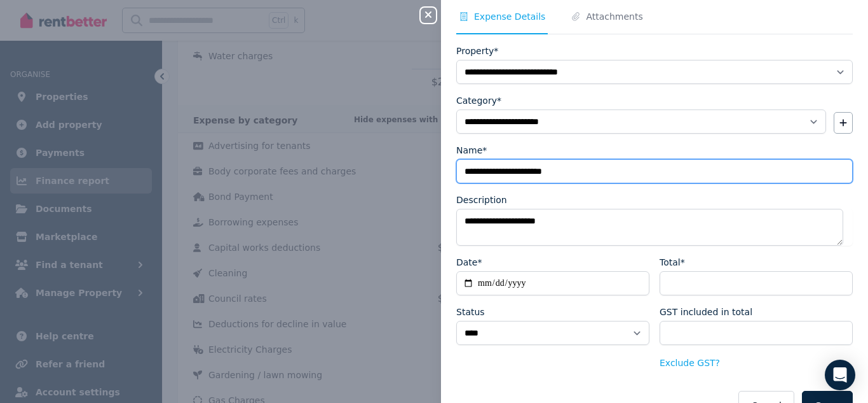 The width and height of the screenshot is (868, 403). Describe the element at coordinates (690, 363) in the screenshot. I see `button: Exclude GST?` at that location.